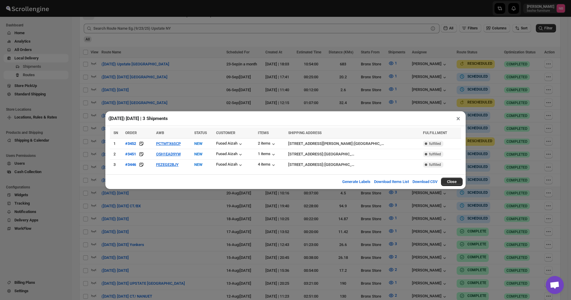 This screenshot has height=300, width=571. I want to click on td: 1, so click(116, 143).